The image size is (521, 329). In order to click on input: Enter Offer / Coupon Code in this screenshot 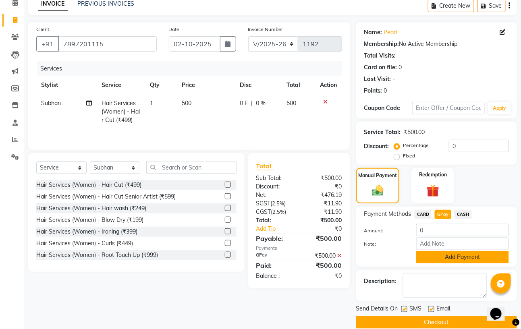, I will do `click(449, 108)`.